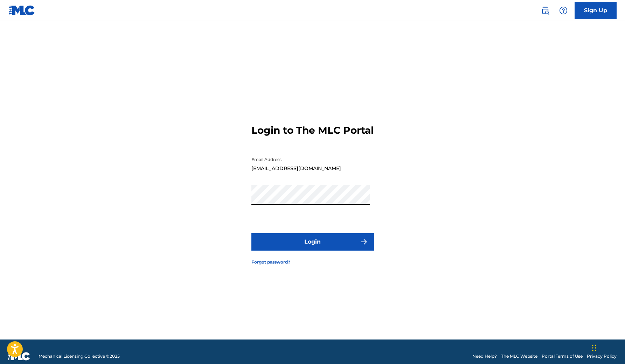 The height and width of the screenshot is (364, 625). I want to click on img: f7272a7cc735f4ea7f67.svg, so click(364, 242).